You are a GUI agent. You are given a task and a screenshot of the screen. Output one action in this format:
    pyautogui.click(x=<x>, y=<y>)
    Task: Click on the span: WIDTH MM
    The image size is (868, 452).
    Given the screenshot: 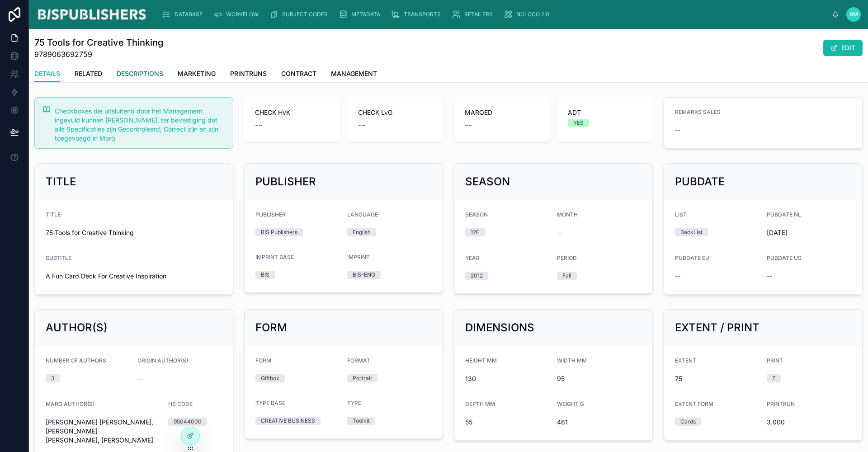 What is the action you would take?
    pyautogui.click(x=571, y=361)
    